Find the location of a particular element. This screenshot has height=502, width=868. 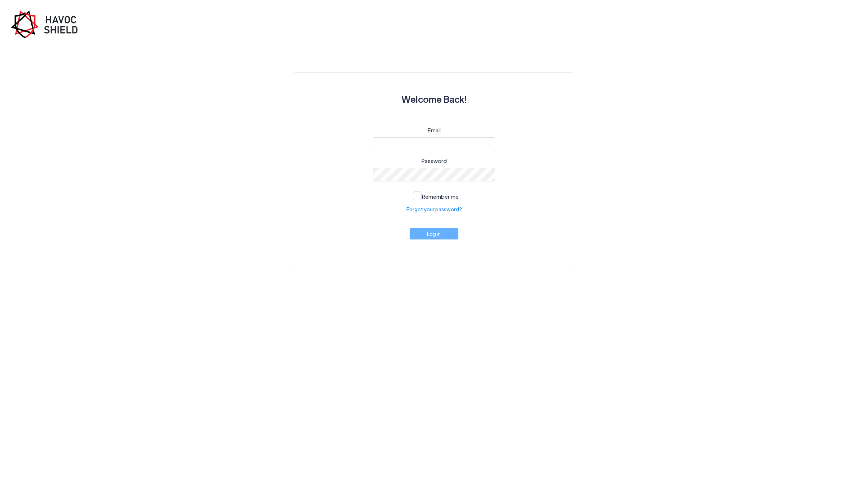

h3: Welcome Back! is located at coordinates (434, 99).